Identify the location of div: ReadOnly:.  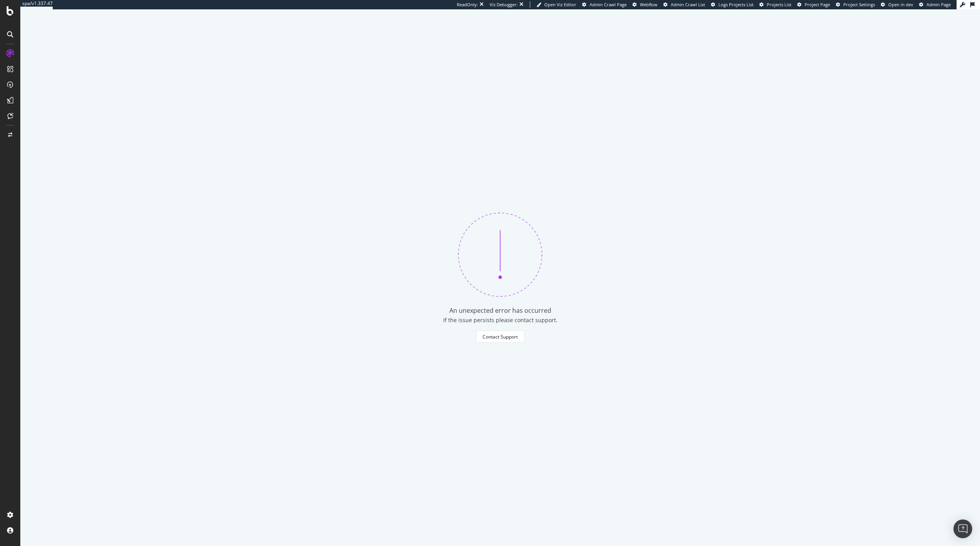
(467, 5).